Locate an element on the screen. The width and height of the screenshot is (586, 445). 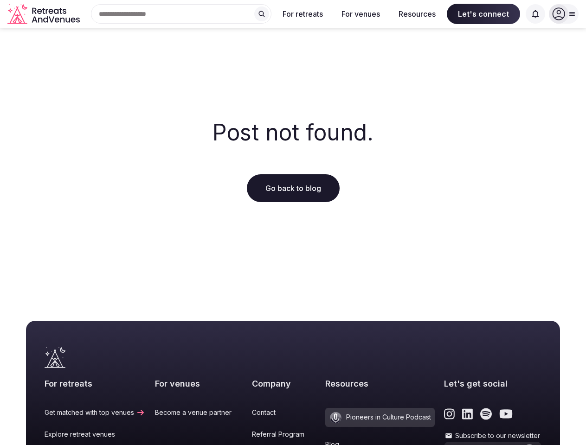
label: Subscribe to our newsletter is located at coordinates (493, 436).